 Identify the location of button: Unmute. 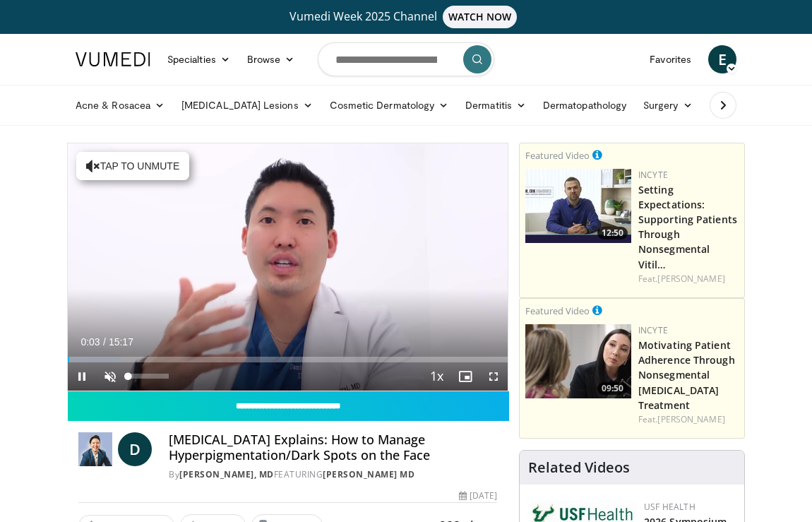
(110, 377).